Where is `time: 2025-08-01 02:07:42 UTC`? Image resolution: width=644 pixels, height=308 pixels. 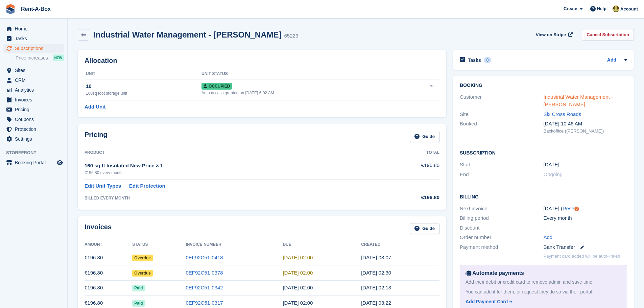 time: 2025-08-01 02:07:42 UTC is located at coordinates (375, 257).